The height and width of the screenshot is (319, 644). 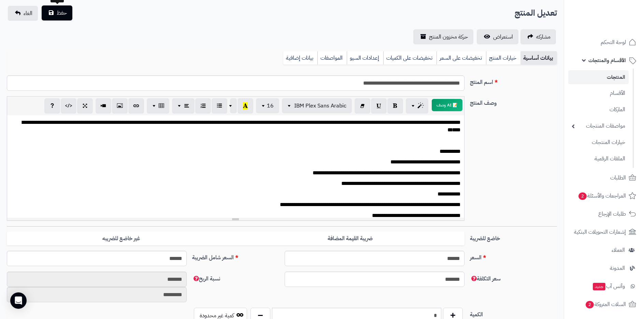 What do you see at coordinates (599, 126) in the screenshot?
I see `a: مواصفات المنتجات` at bounding box center [599, 126].